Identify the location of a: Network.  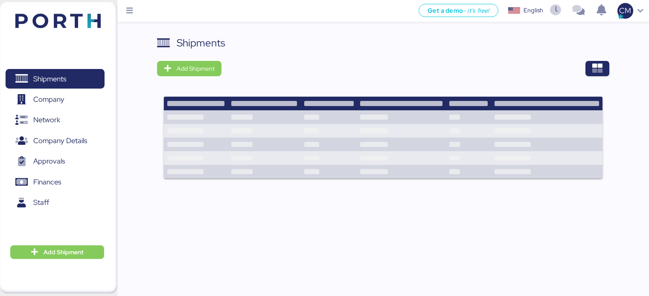
(55, 120).